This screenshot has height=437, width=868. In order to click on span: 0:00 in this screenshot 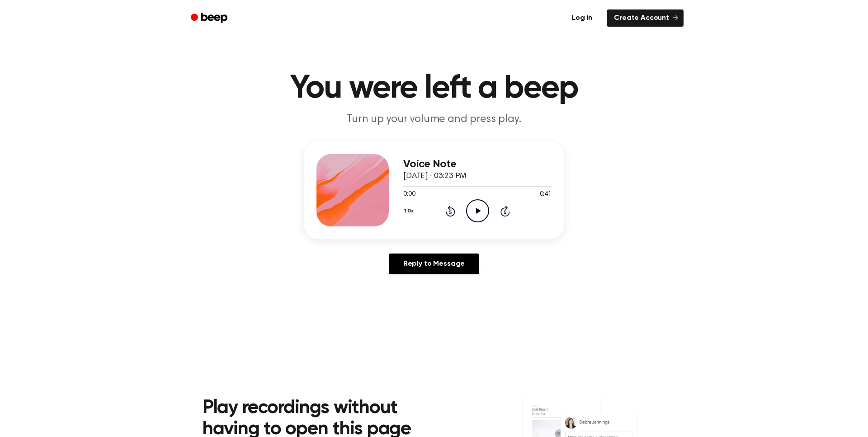, I will do `click(409, 194)`.